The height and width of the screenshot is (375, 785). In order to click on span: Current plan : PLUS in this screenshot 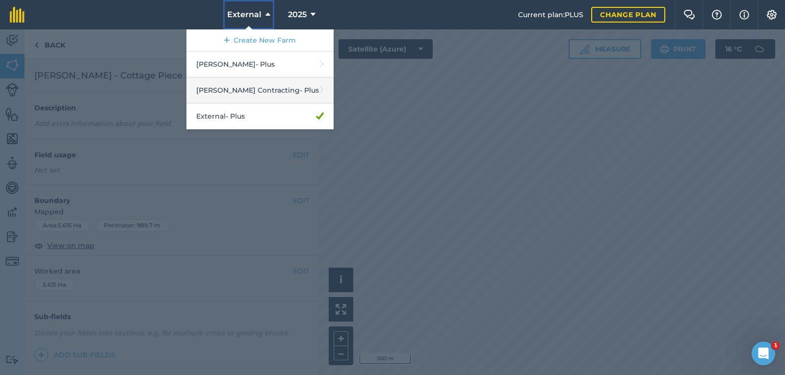, I will do `click(551, 15)`.